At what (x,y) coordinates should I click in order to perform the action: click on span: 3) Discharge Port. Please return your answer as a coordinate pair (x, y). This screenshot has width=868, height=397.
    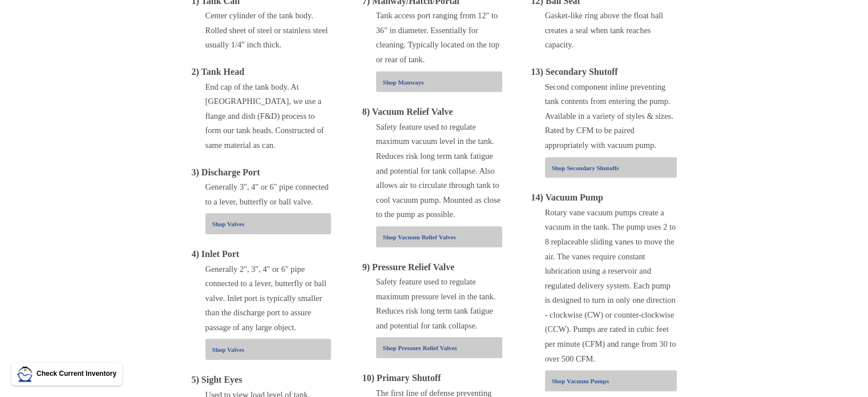
    Looking at the image, I should click on (226, 172).